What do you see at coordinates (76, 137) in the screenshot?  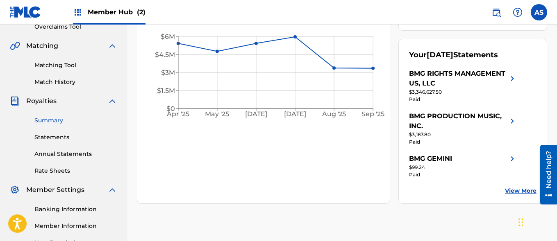 I see `a: Statements` at bounding box center [76, 137].